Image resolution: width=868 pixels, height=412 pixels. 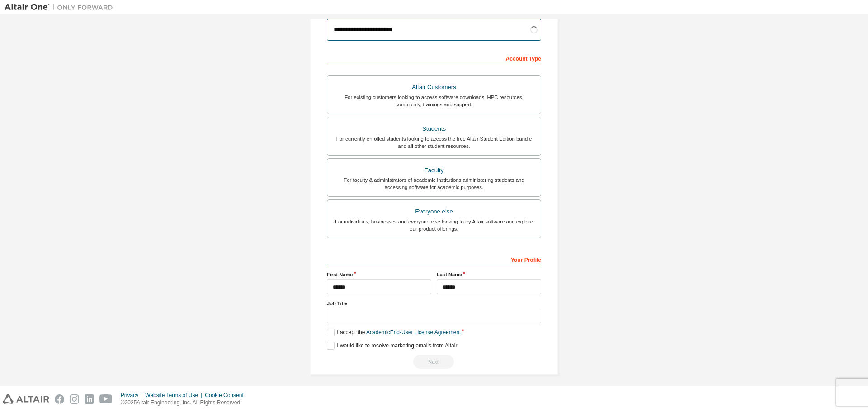 I want to click on img: facebook.svg, so click(x=59, y=399).